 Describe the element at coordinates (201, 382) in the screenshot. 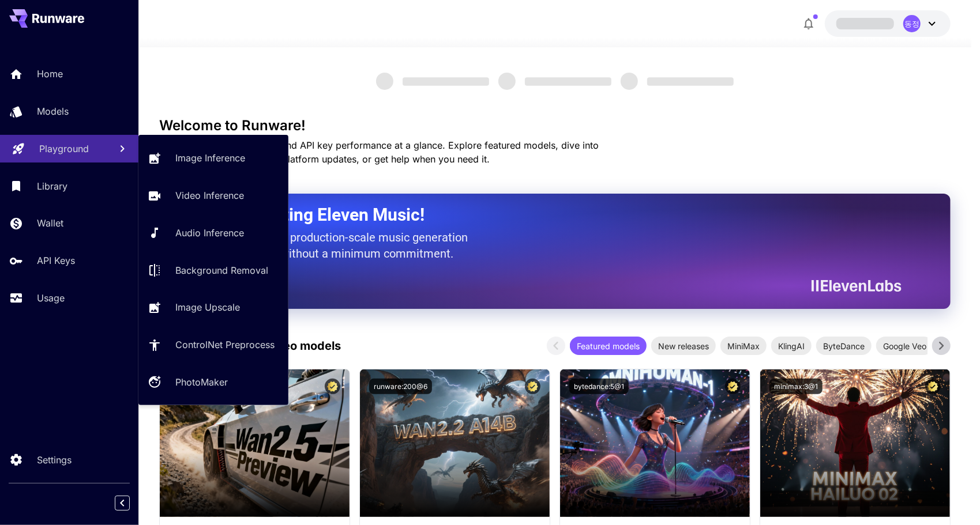

I see `p: PhotoMaker` at that location.